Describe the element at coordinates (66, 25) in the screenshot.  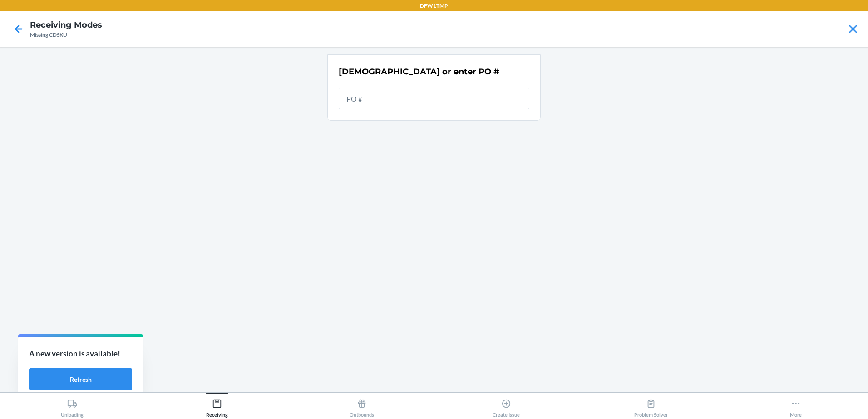
I see `h4: Receiving Modes` at that location.